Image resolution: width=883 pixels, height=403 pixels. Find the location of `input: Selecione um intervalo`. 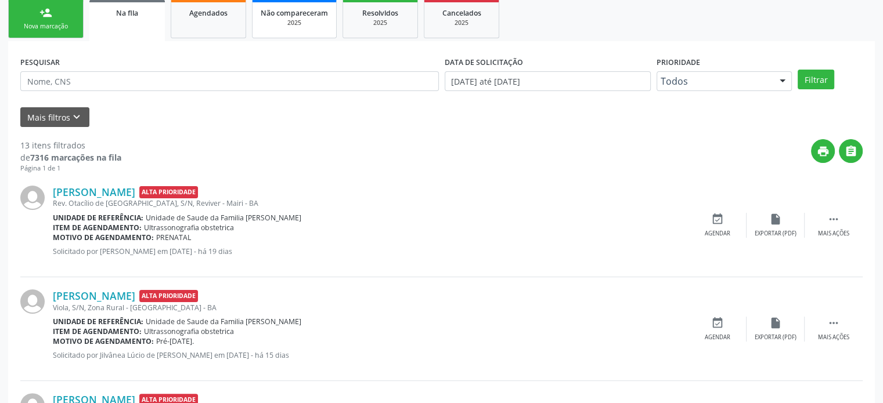

input: Selecione um intervalo is located at coordinates (547, 81).